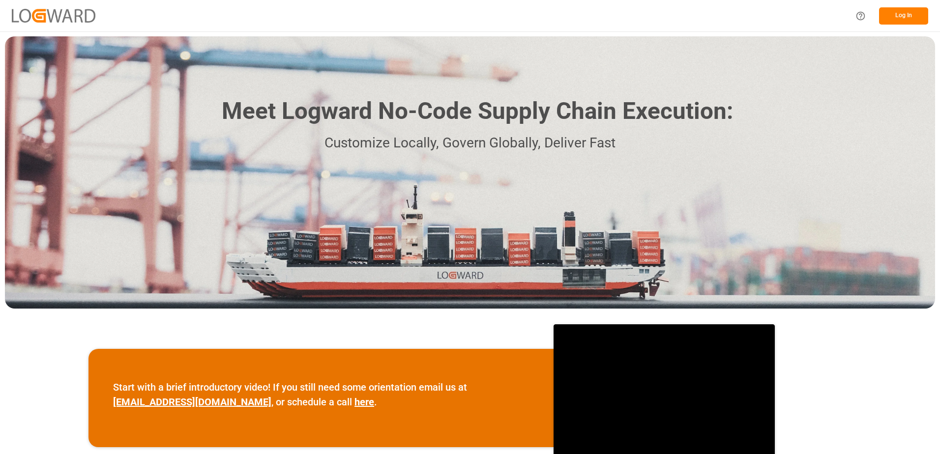 This screenshot has height=454, width=940. I want to click on p: Start with a brief introductory video! If you still need some orientation email us at , or schedu..., so click(321, 395).